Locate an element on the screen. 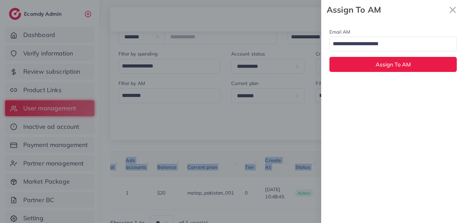 The width and height of the screenshot is (465, 223). div: Search for option is located at coordinates (393, 44).